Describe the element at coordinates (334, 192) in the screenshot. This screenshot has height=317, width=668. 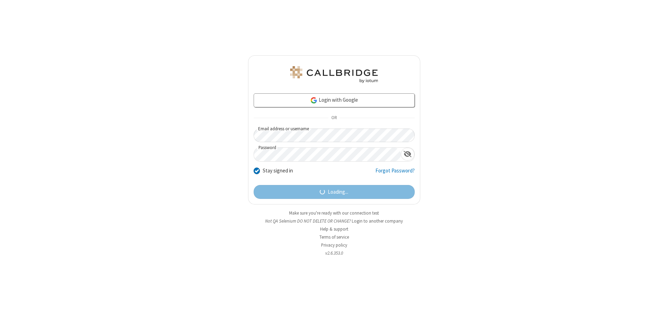
I see `button: Loading...` at that location.